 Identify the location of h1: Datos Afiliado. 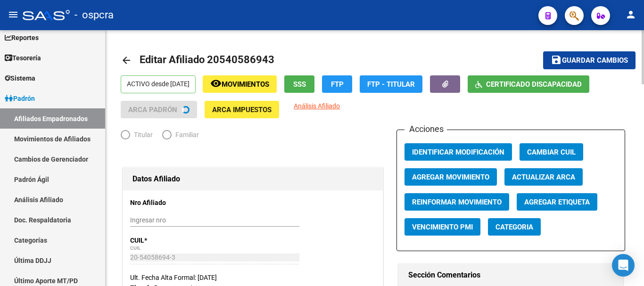
(253, 179).